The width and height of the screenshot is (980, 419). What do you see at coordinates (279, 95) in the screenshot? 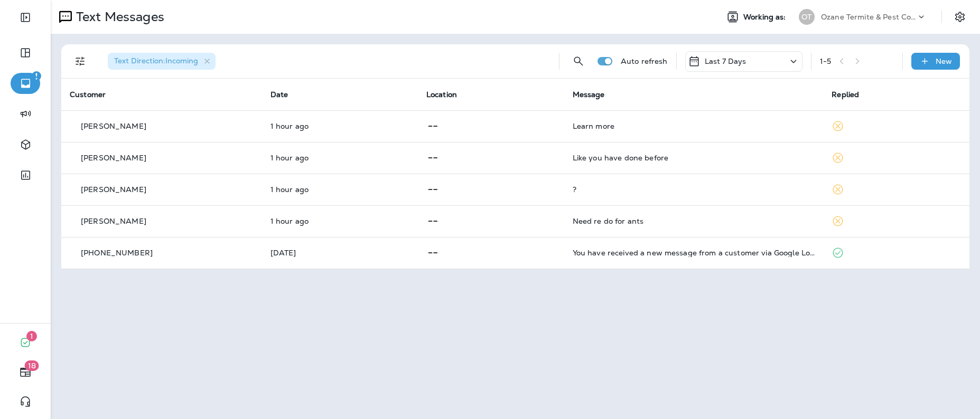
I see `span: Date` at bounding box center [279, 95].